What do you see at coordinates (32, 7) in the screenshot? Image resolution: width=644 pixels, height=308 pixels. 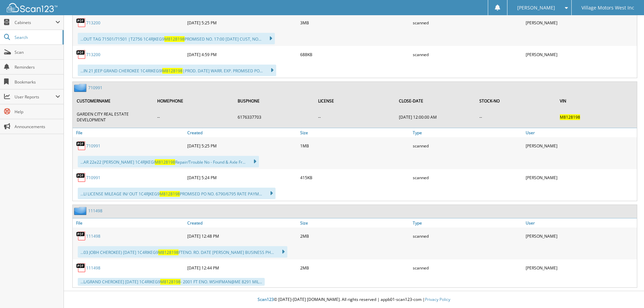 I see `img: scan123-logo-white.svg` at bounding box center [32, 7].